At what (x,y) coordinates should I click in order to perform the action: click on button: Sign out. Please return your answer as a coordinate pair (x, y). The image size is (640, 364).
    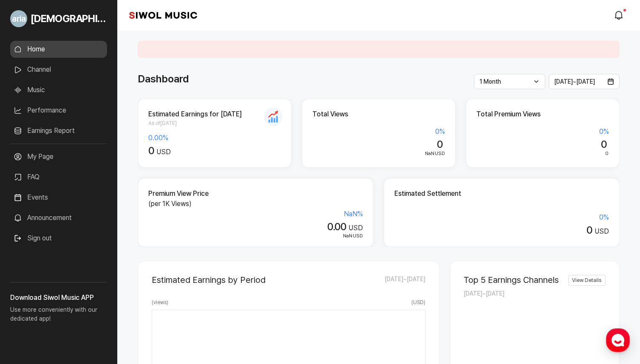
    Looking at the image, I should click on (33, 238).